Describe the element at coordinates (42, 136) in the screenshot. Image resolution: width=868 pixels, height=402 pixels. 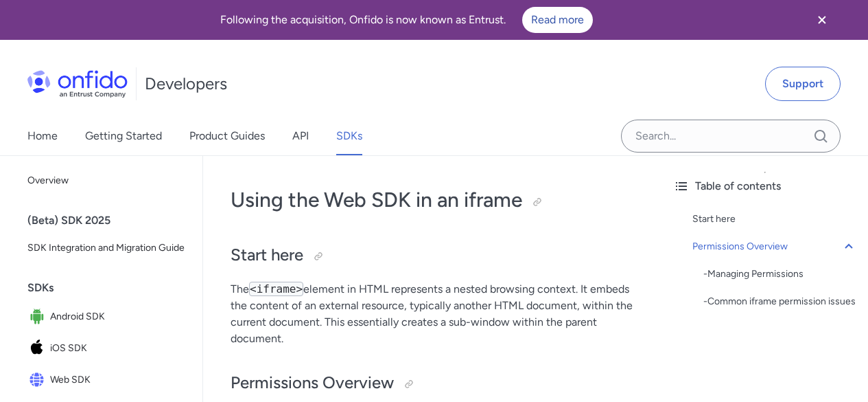
I see `a: Home` at that location.